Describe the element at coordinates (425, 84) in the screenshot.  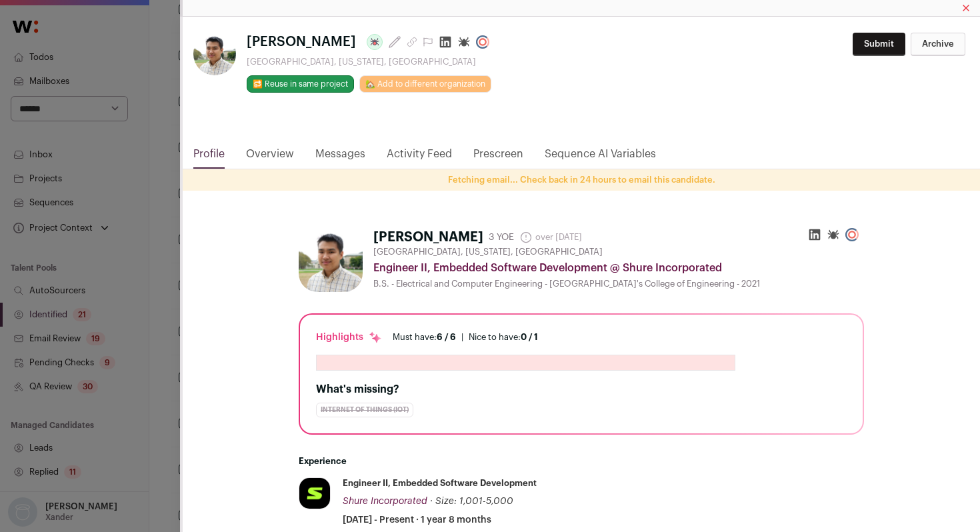
I see `a: 🏡 Add to different organization` at that location.